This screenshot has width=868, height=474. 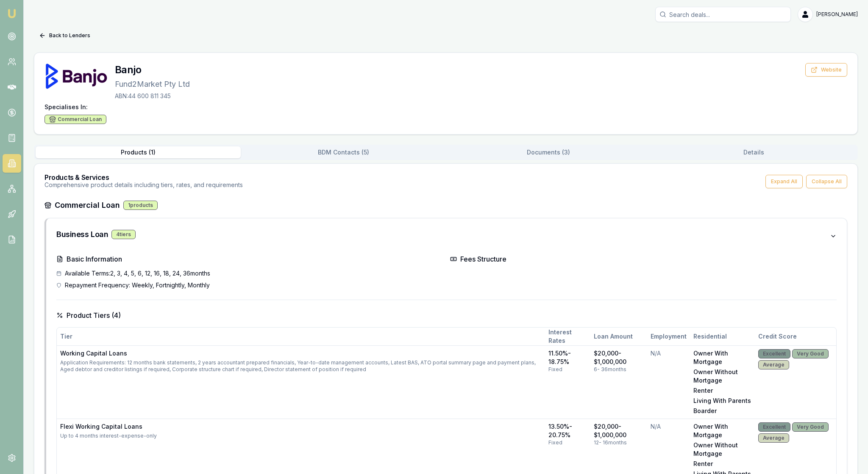 What do you see at coordinates (301, 336) in the screenshot?
I see `th: Tier` at bounding box center [301, 336].